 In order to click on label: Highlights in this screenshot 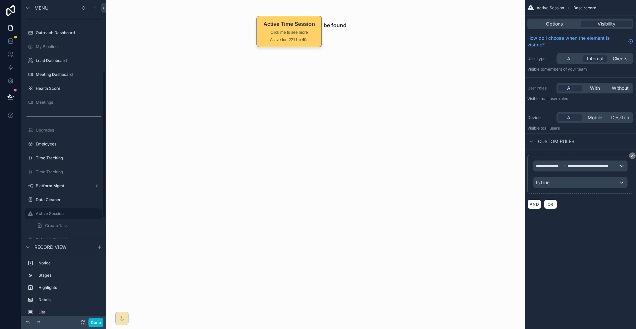, I will do `click(69, 287)`.